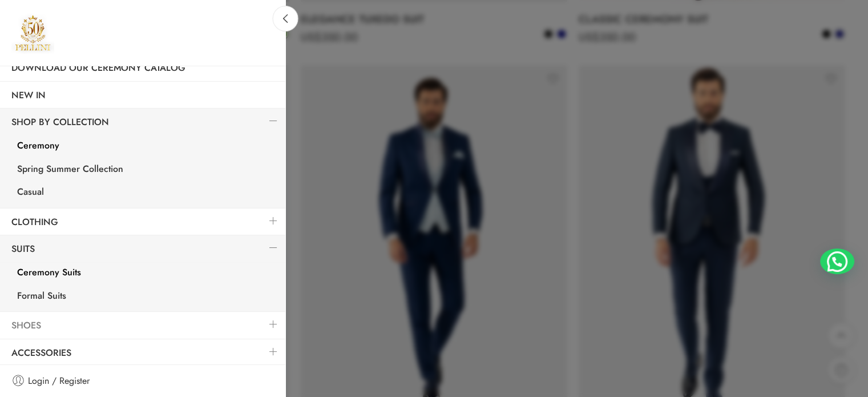 The image size is (868, 397). I want to click on span: Login / Register, so click(59, 381).